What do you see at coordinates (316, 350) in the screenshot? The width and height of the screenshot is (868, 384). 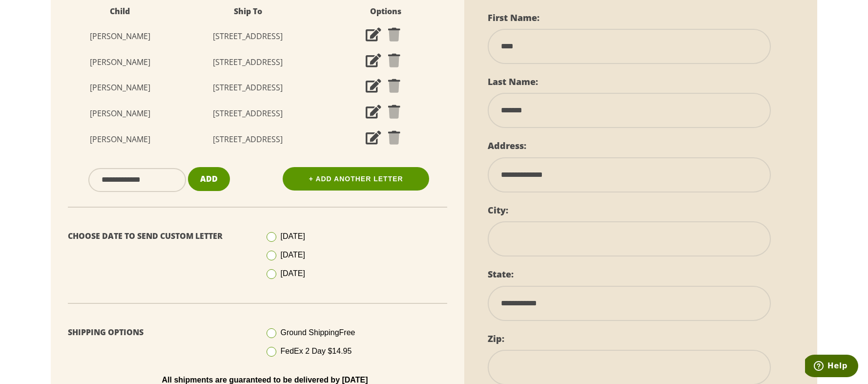 I see `span: FedEx 2 Day $14.95` at bounding box center [316, 350].